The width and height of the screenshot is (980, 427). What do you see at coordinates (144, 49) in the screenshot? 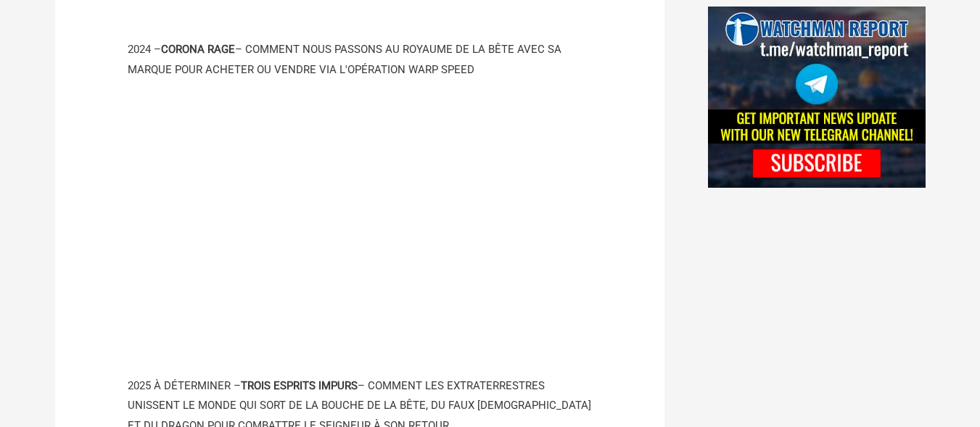
I see `font: 2024 –` at bounding box center [144, 49].